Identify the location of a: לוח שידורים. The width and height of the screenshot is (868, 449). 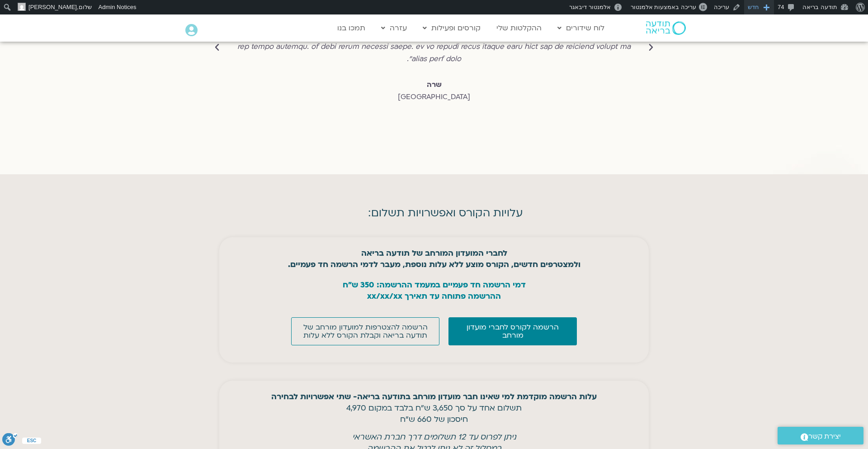
(581, 28).